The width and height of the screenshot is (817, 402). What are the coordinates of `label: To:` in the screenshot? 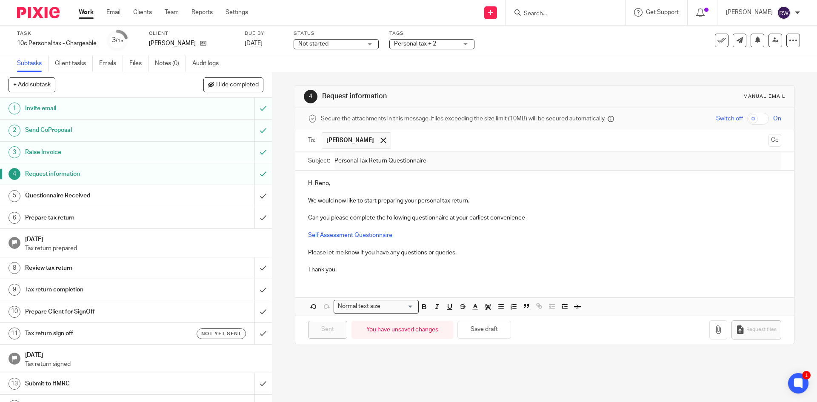 It's located at (313, 140).